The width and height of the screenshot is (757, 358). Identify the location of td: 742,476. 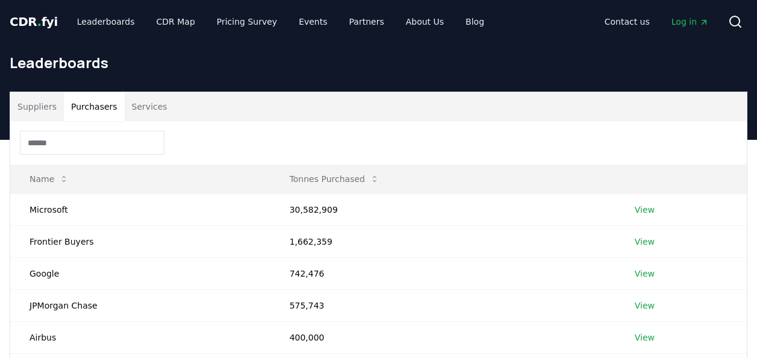
(443, 273).